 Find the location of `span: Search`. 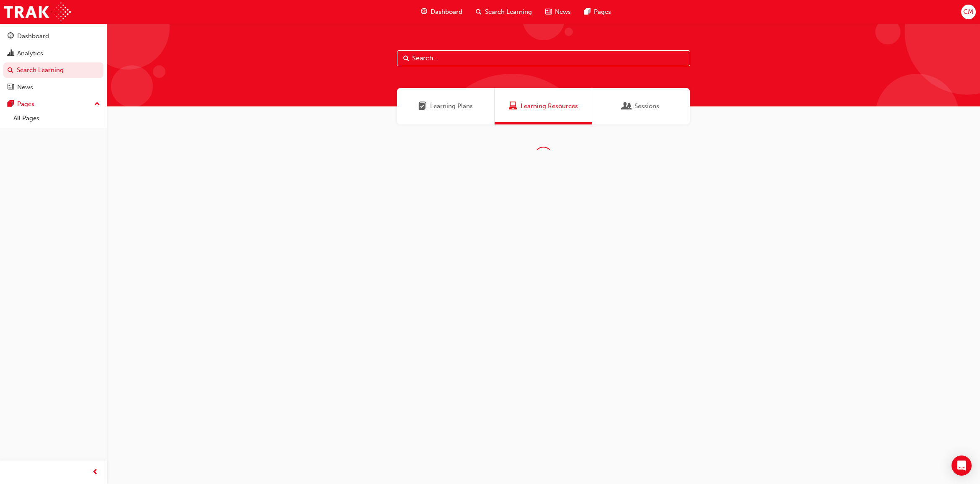

span: Search is located at coordinates (406, 58).